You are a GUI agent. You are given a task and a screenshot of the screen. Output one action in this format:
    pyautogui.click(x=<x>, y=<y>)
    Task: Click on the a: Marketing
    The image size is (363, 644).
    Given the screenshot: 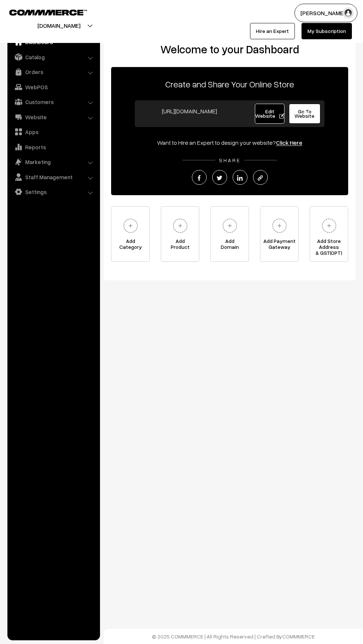 What is the action you would take?
    pyautogui.click(x=53, y=162)
    